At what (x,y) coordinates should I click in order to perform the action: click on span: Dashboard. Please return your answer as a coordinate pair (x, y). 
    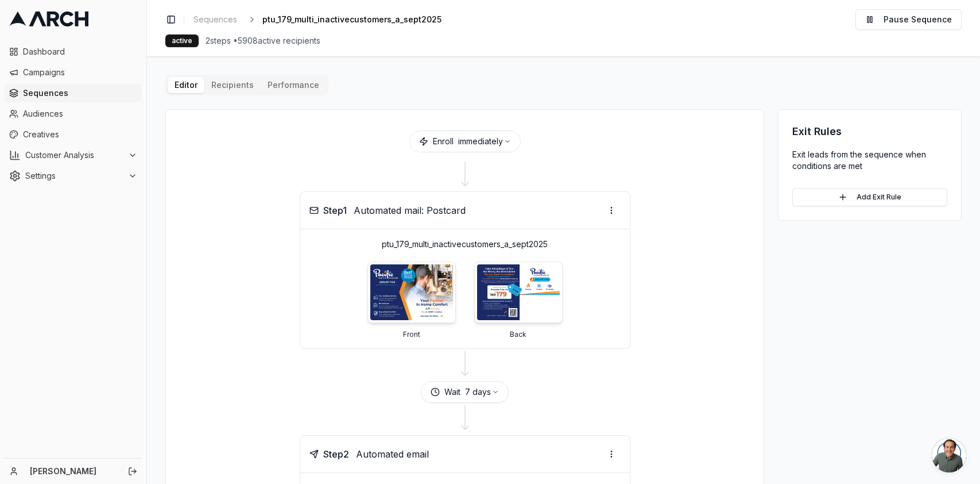
    Looking at the image, I should click on (80, 51).